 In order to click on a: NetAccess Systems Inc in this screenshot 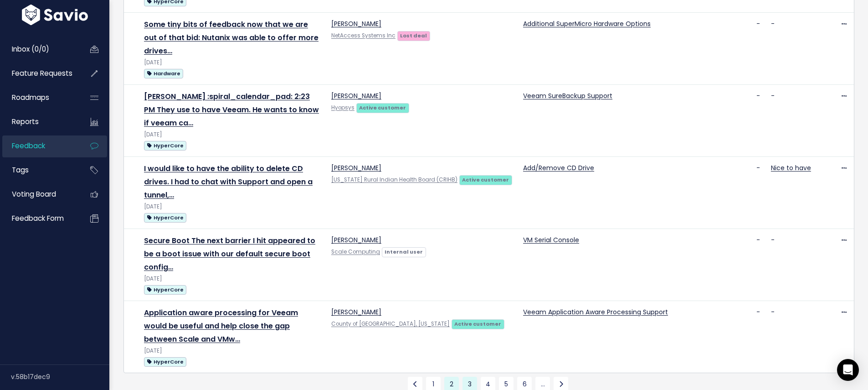, I will do `click(363, 35)`.